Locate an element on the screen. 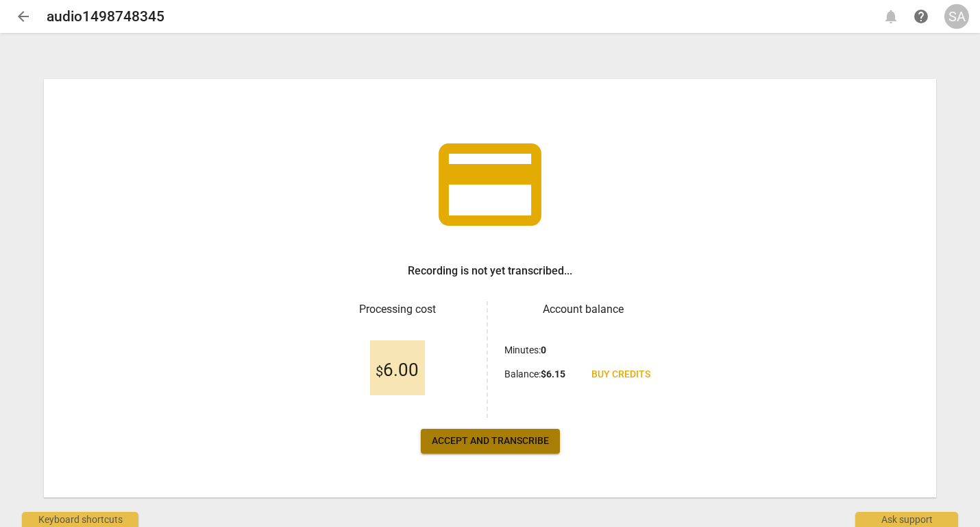 Image resolution: width=980 pixels, height=527 pixels. h3: Processing cost is located at coordinates (397, 309).